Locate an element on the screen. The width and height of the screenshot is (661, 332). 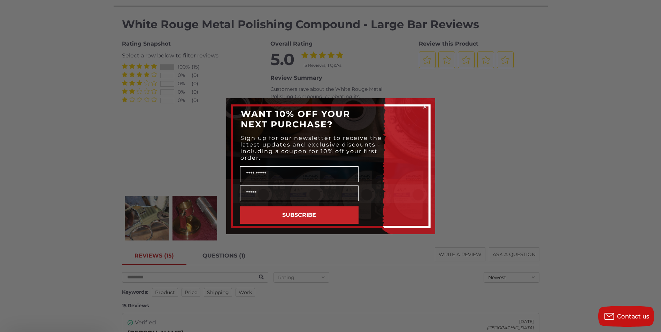
button: Close dialog is located at coordinates (424, 107).